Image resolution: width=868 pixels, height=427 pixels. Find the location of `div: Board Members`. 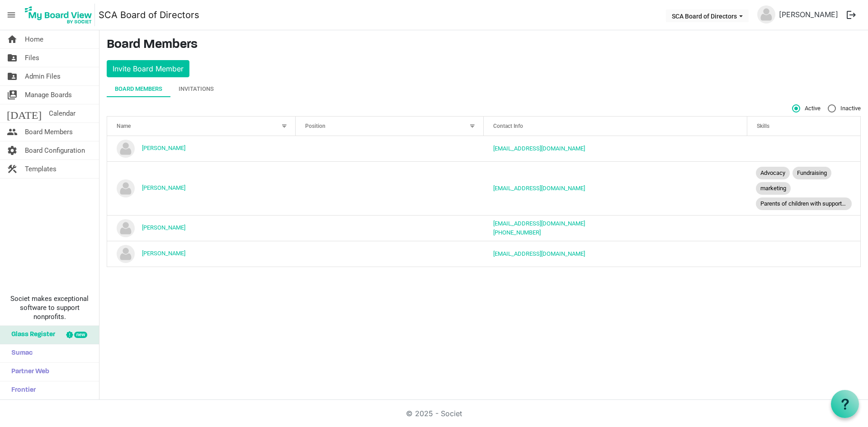

div: Board Members is located at coordinates (139, 89).